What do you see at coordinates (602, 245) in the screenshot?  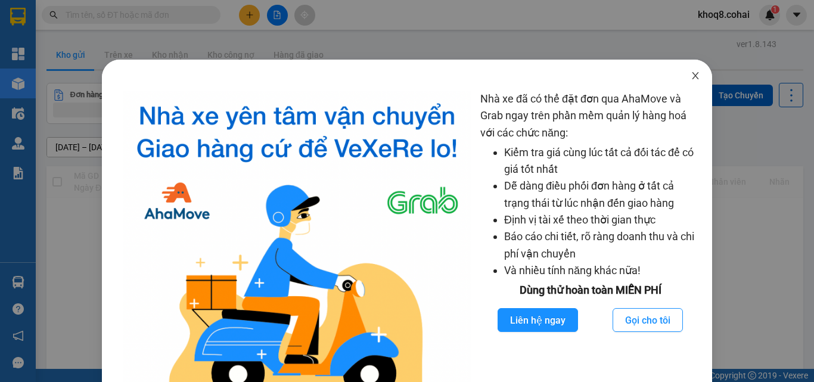 I see `li: Báo cáo chi tiết, rõ ràng doanh thu và chi phí vận chuyển` at bounding box center [602, 245].